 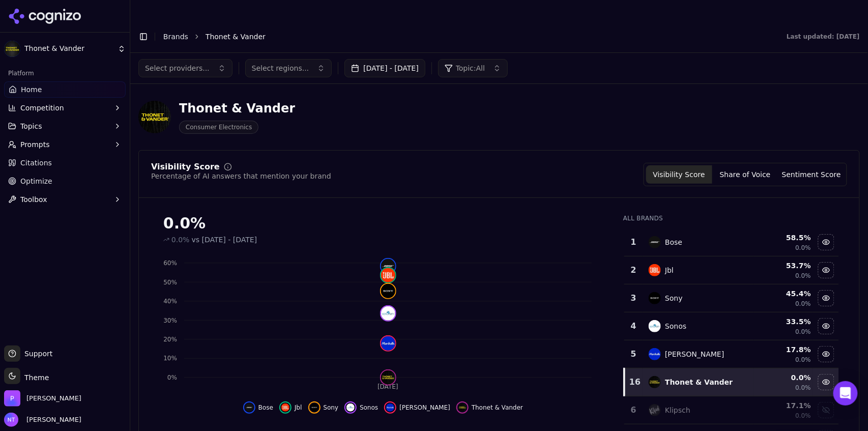 What do you see at coordinates (331, 408) in the screenshot?
I see `span: Sony` at bounding box center [331, 408].